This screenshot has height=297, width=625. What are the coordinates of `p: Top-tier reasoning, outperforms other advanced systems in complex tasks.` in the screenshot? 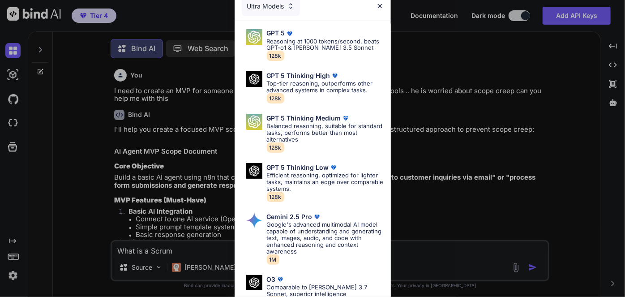 It's located at (325, 87).